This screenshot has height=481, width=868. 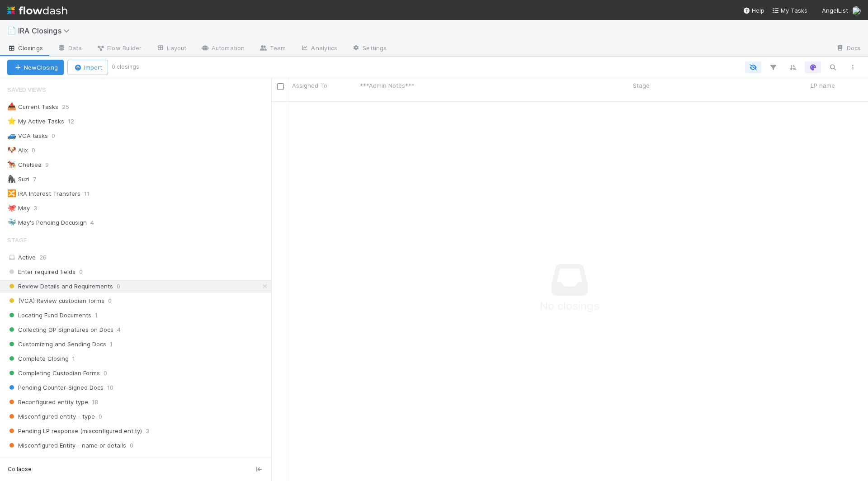 I want to click on div: Current Tasks, so click(x=32, y=107).